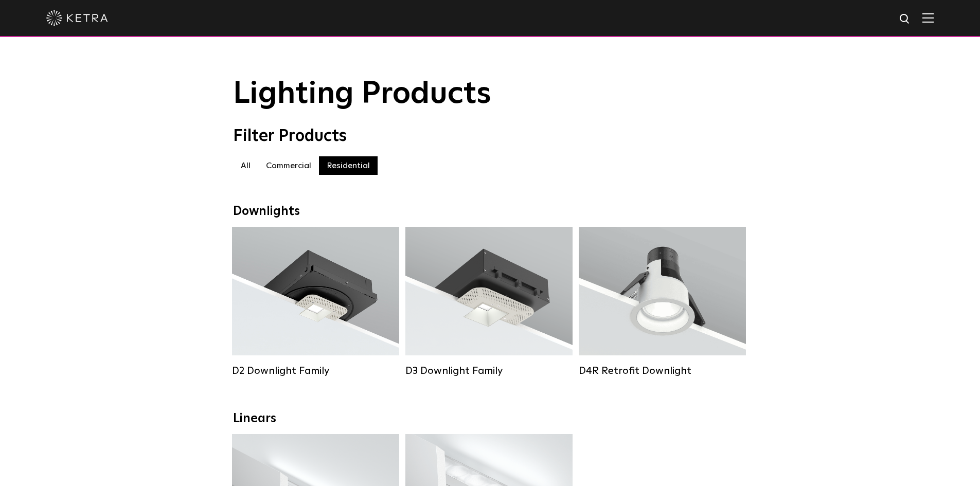 This screenshot has width=980, height=486. What do you see at coordinates (662, 371) in the screenshot?
I see `div: D4R Retrofit Downlight` at bounding box center [662, 371].